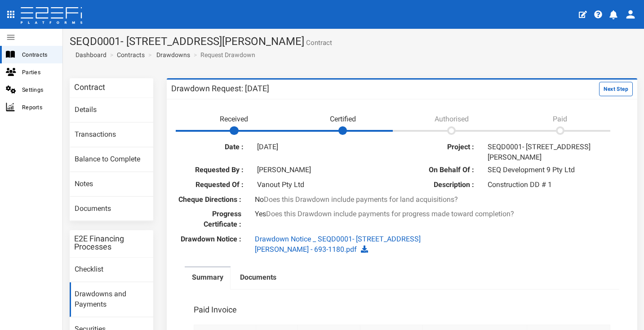 The image size is (644, 330). What do you see at coordinates (111, 299) in the screenshot?
I see `a: Drawdowns and Payments` at bounding box center [111, 299].